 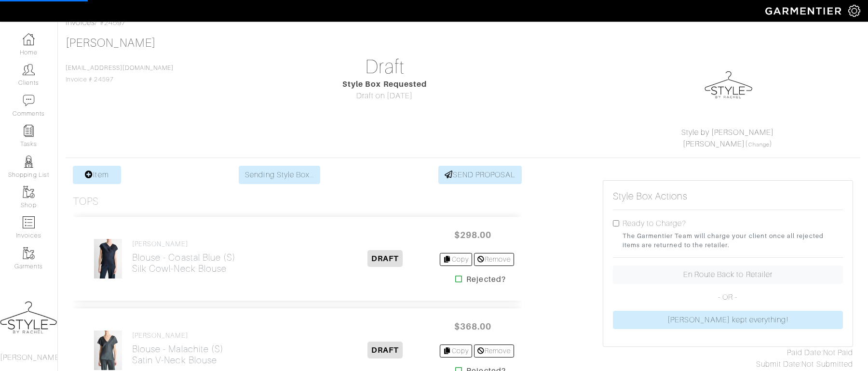 What do you see at coordinates (384, 84) in the screenshot?
I see `div: Style Box Requested` at bounding box center [384, 84].